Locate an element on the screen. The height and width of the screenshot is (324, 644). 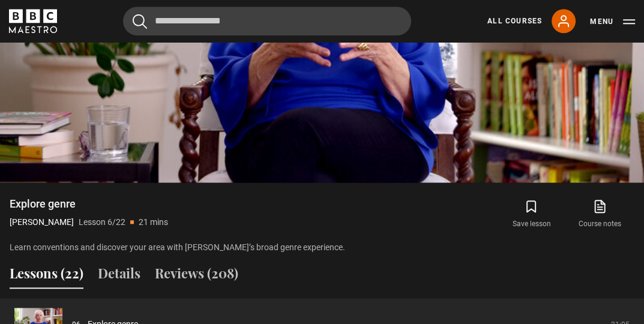
h1: Explore genre is located at coordinates (89, 204).